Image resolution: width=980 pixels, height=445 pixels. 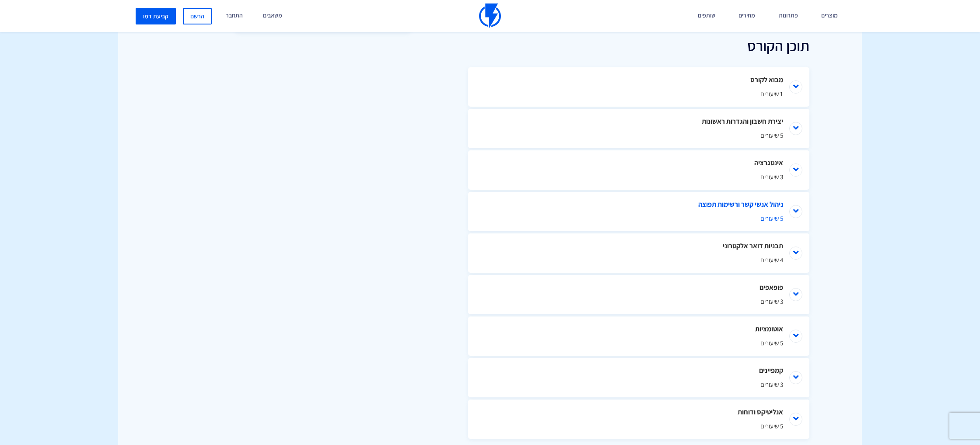 What do you see at coordinates (639, 253) in the screenshot?
I see `li: תבניות דואר אלקטרוני` at bounding box center [639, 253].